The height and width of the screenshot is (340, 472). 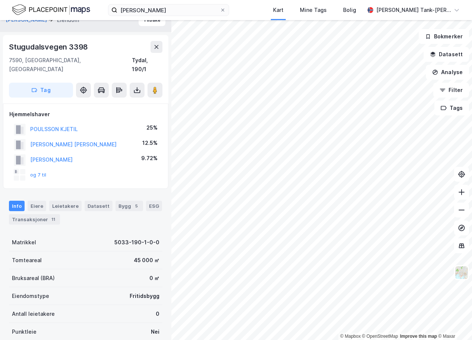 What do you see at coordinates (150, 143) in the screenshot?
I see `div: 12.5%` at bounding box center [150, 143].